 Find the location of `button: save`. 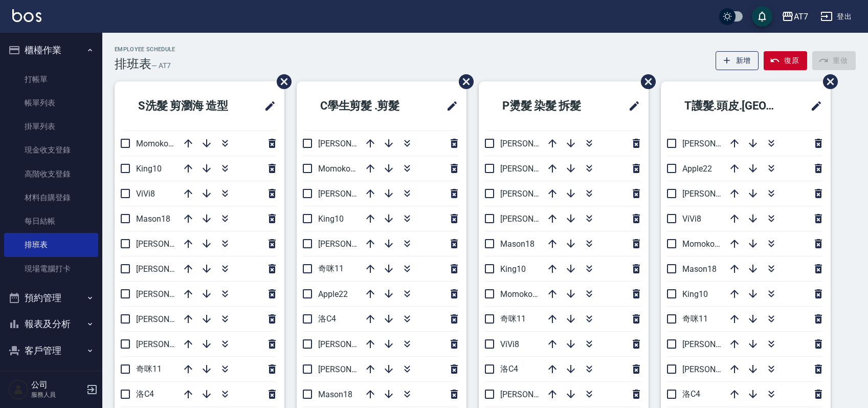

button: save is located at coordinates (762, 17).